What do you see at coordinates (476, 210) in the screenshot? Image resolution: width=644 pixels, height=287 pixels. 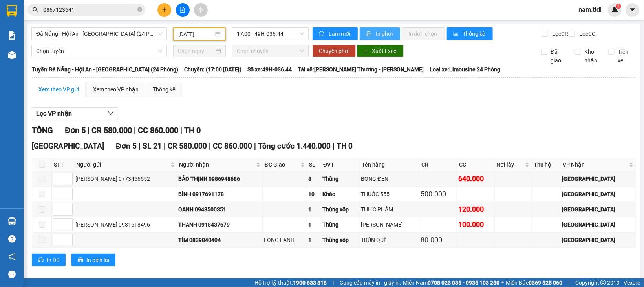 I see `div: 120.000` at bounding box center [476, 210].